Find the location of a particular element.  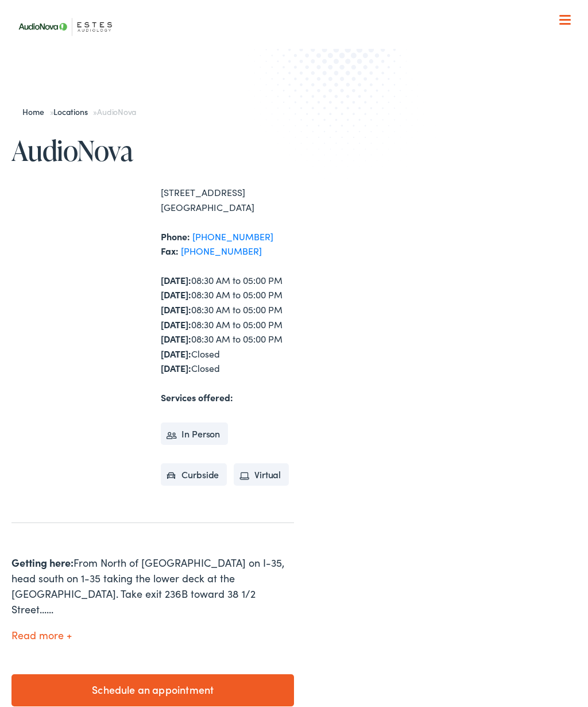

a: Schedule an appointment is located at coordinates (153, 690).